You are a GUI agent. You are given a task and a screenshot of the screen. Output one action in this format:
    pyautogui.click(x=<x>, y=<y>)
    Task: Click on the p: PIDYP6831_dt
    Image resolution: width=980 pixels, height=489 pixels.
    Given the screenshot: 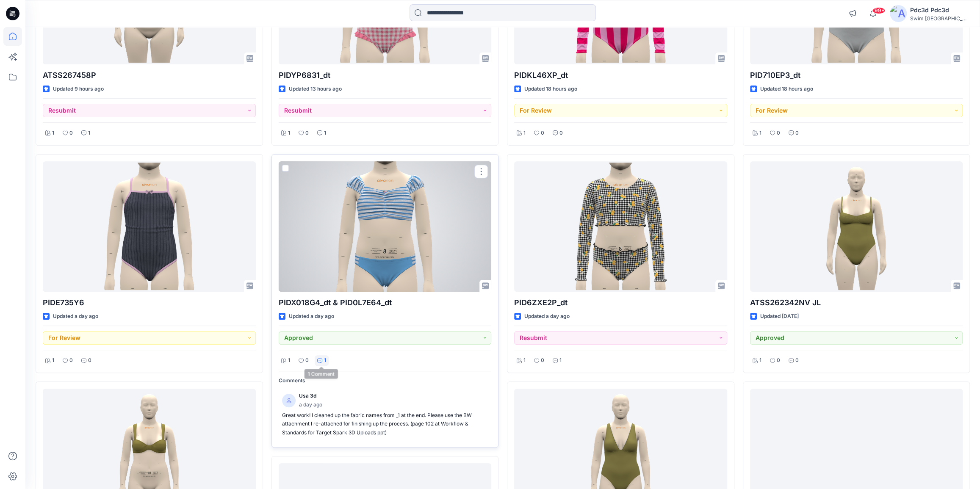 What is the action you would take?
    pyautogui.click(x=385, y=75)
    